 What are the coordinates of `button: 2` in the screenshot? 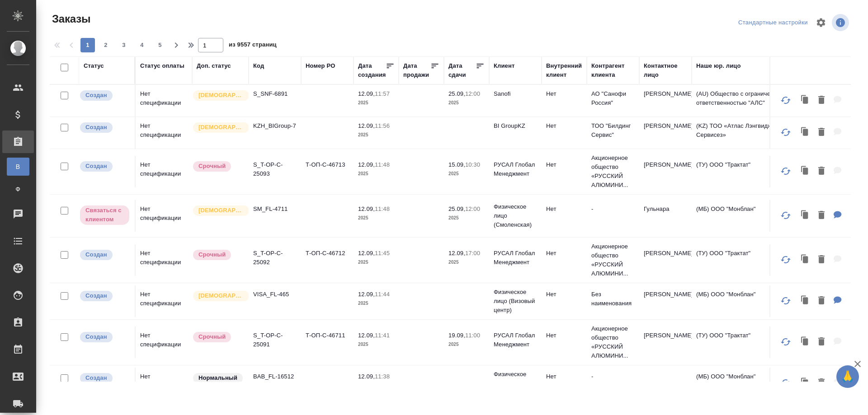 It's located at (106, 45).